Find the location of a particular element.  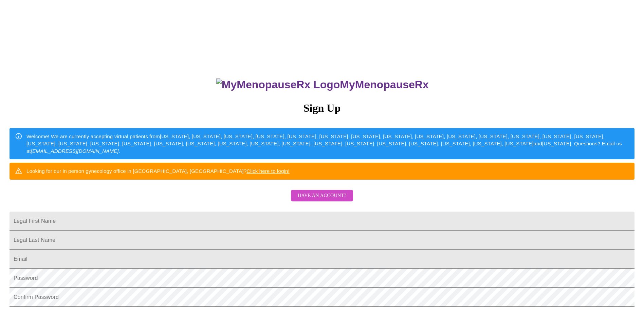

h3: Sign Up is located at coordinates (322, 108).